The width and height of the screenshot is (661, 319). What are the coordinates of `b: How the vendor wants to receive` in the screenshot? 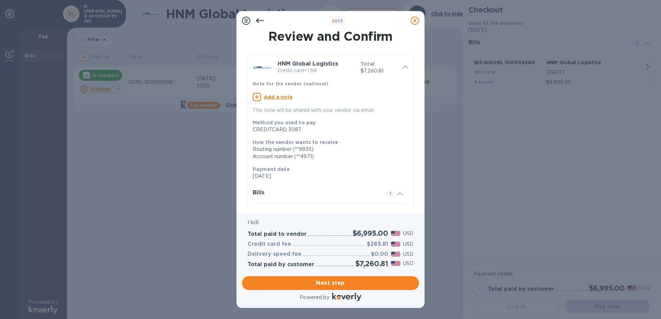 It's located at (295, 142).